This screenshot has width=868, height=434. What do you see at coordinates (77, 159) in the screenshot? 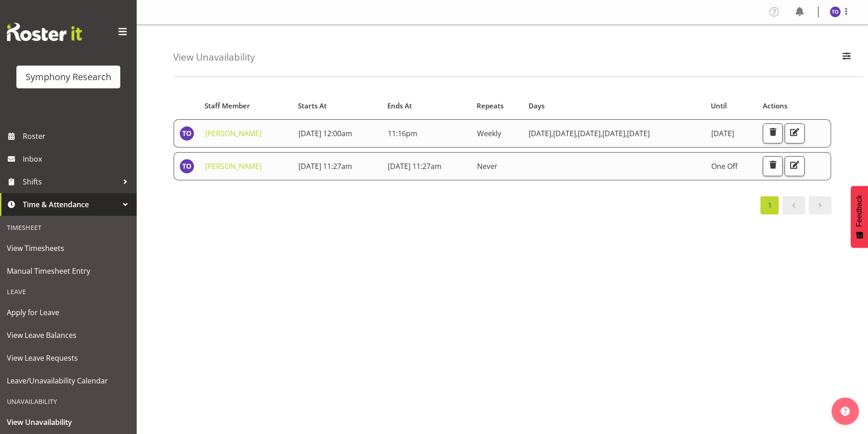
I see `span: Inbox` at bounding box center [77, 159].